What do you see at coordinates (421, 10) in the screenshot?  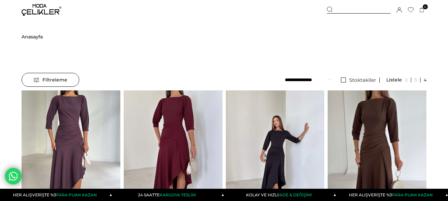 I see `a: 0` at bounding box center [421, 10].